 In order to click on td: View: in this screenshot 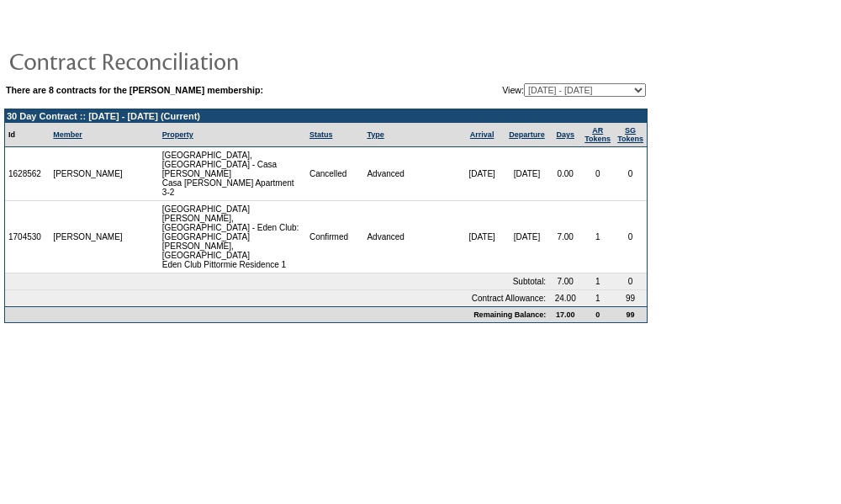, I will do `click(531, 90)`.